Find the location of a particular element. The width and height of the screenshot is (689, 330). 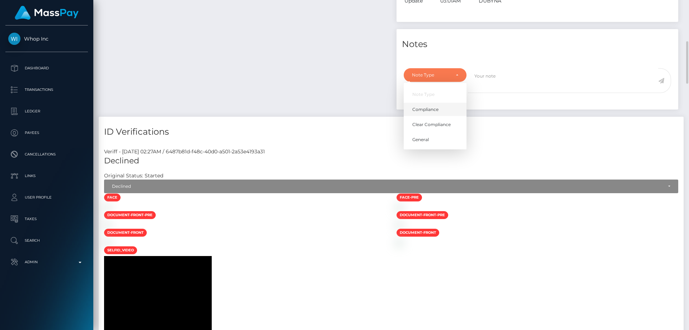

span: Clear Compliance is located at coordinates (431, 124).